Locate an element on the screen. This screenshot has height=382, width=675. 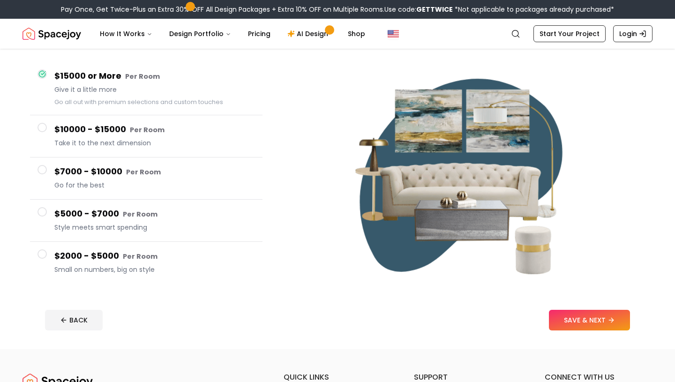
button: $5000 - $7000 Per RoomStyle meets smart spending is located at coordinates (146, 221).